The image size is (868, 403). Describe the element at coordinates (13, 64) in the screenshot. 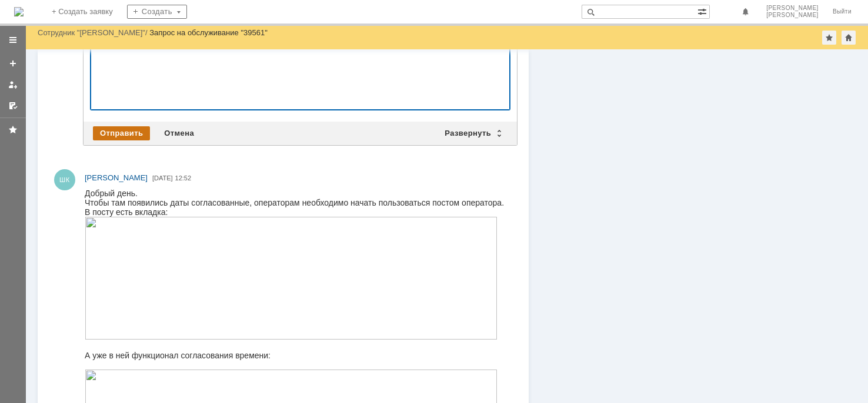

I see `a: Создать заявку` at that location.